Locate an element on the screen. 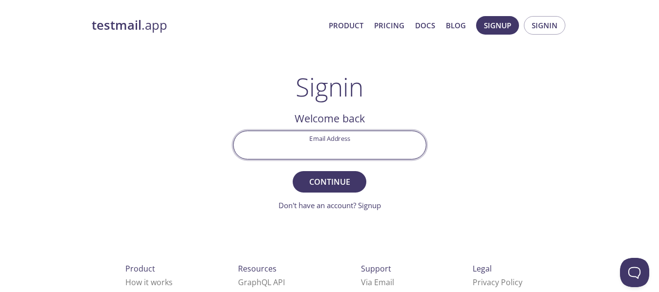  a: GraphQL API is located at coordinates (262, 283).